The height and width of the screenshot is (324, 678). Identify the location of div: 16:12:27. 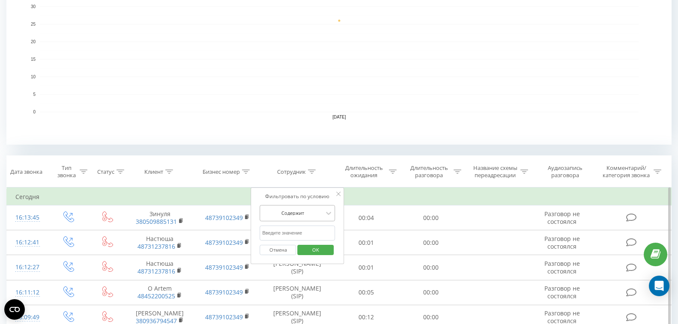
(27, 267).